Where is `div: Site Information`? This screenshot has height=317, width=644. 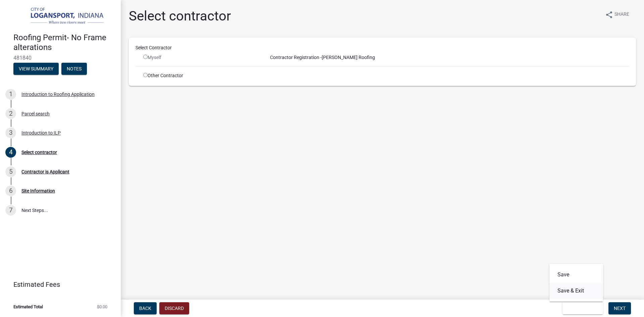
div: Site Information is located at coordinates (39, 191).